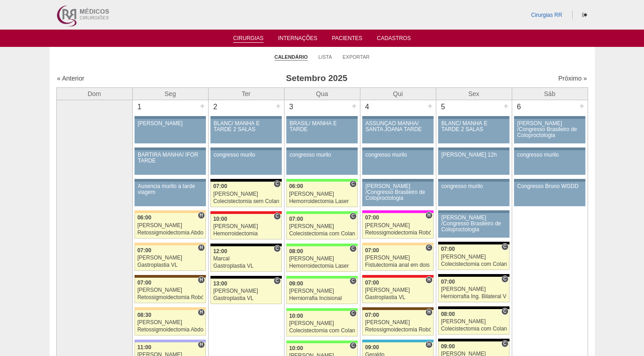  I want to click on span: 13:00, so click(220, 283).